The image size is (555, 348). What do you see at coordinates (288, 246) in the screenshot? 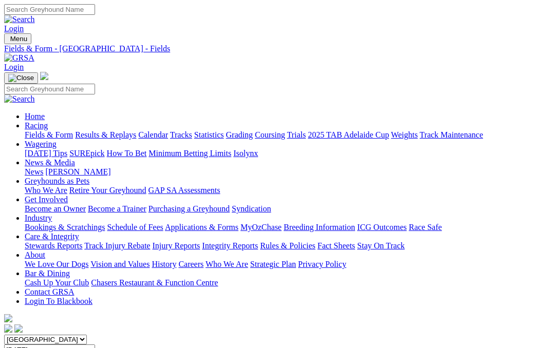
I see `a: Rules & Policies` at bounding box center [288, 246].